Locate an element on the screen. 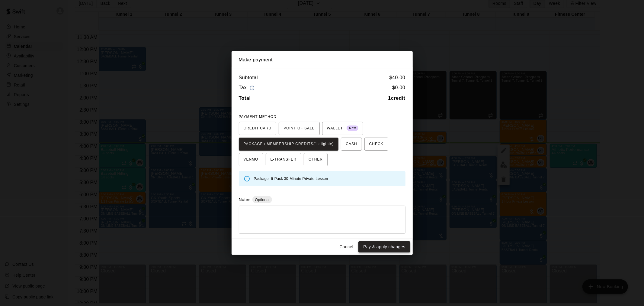 This screenshot has height=306, width=644. label: Notes is located at coordinates (244, 200).